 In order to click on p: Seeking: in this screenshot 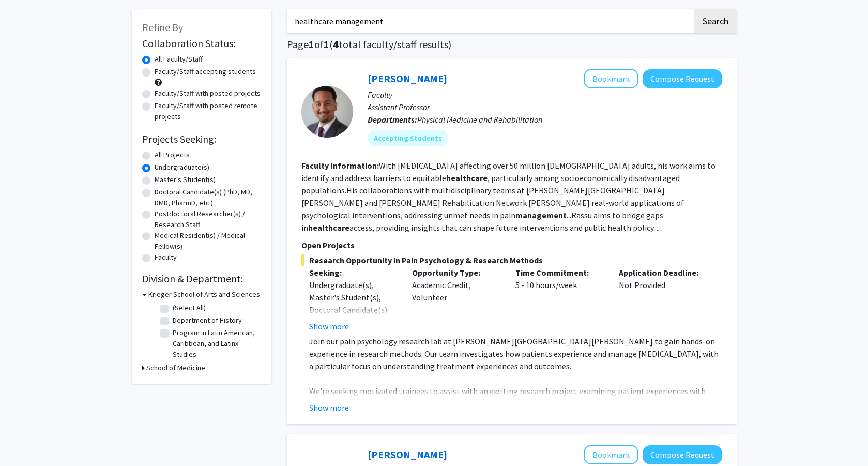, I will do `click(353, 272)`.